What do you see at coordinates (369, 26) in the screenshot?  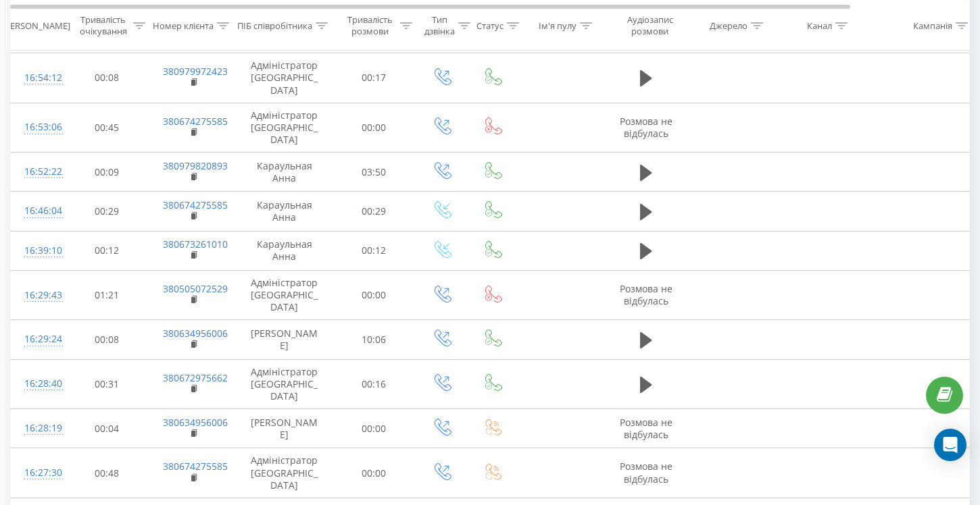 I see `div: Тривалість розмови` at bounding box center [369, 26].